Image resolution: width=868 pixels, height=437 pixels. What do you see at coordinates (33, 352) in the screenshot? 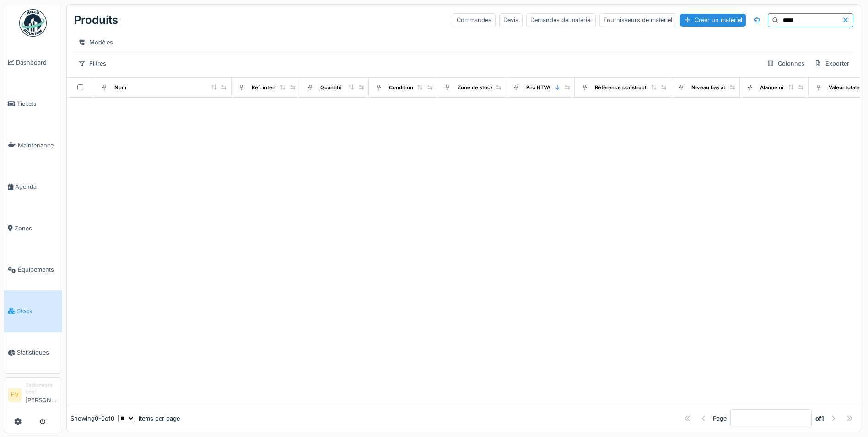
I see `a: Statistiques` at bounding box center [33, 352].